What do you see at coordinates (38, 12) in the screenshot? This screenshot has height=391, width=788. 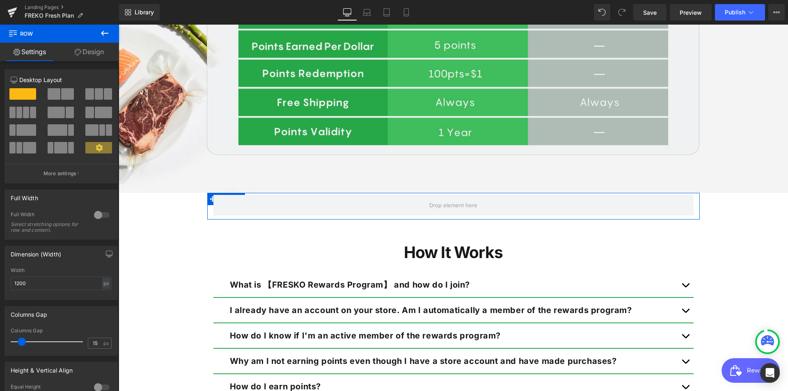 I see `span: Rewards` at bounding box center [38, 12].